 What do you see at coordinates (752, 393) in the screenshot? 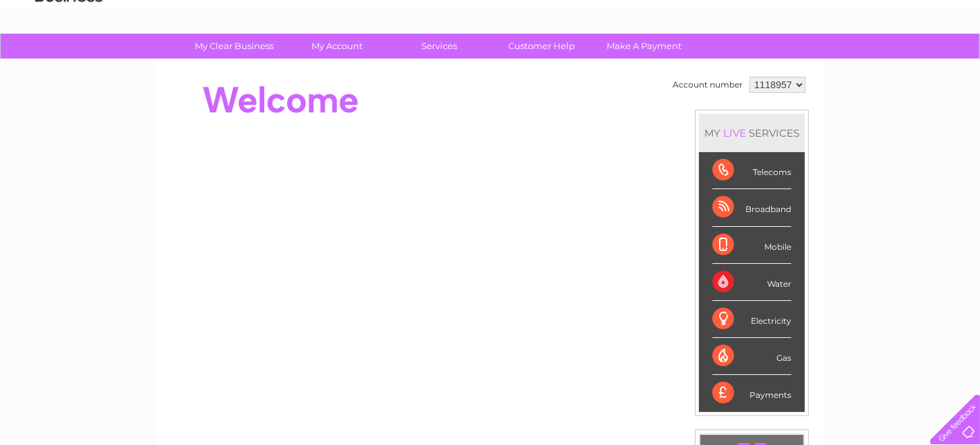
I see `div: Payments` at bounding box center [752, 393].